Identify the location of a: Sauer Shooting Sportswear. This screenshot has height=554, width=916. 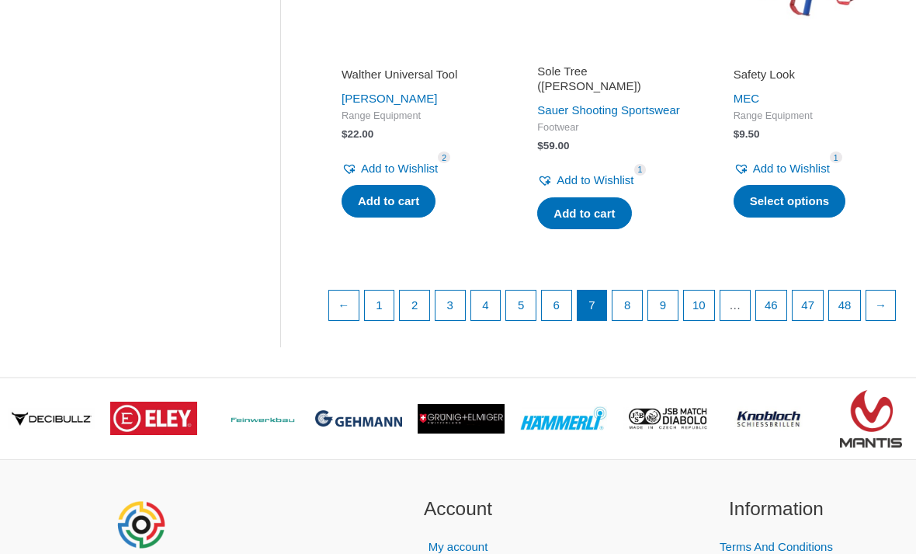
(608, 110).